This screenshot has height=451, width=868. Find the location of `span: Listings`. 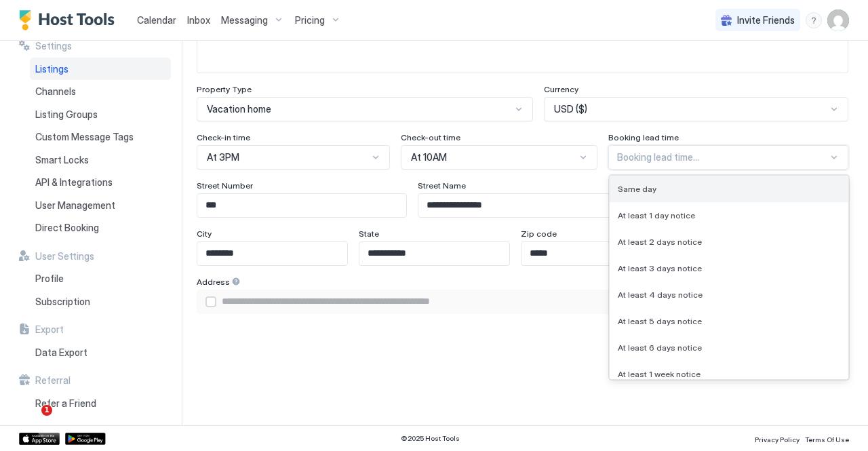

span: Listings is located at coordinates (51, 69).